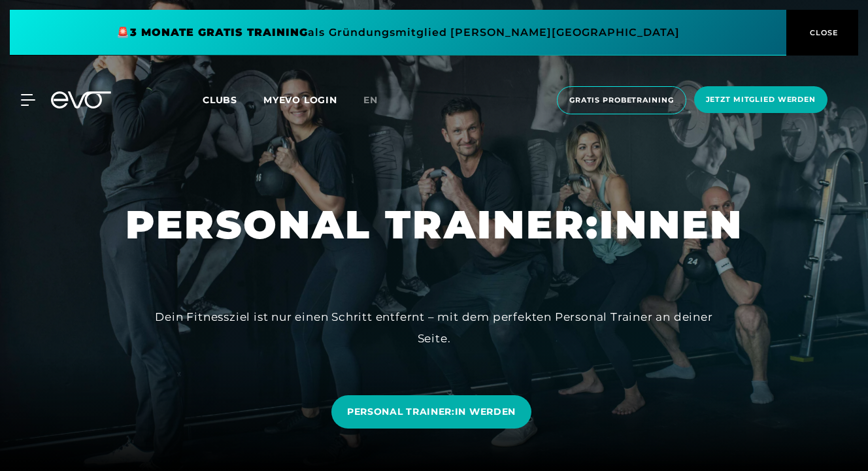 The width and height of the screenshot is (868, 471). I want to click on span: Clubs, so click(219, 100).